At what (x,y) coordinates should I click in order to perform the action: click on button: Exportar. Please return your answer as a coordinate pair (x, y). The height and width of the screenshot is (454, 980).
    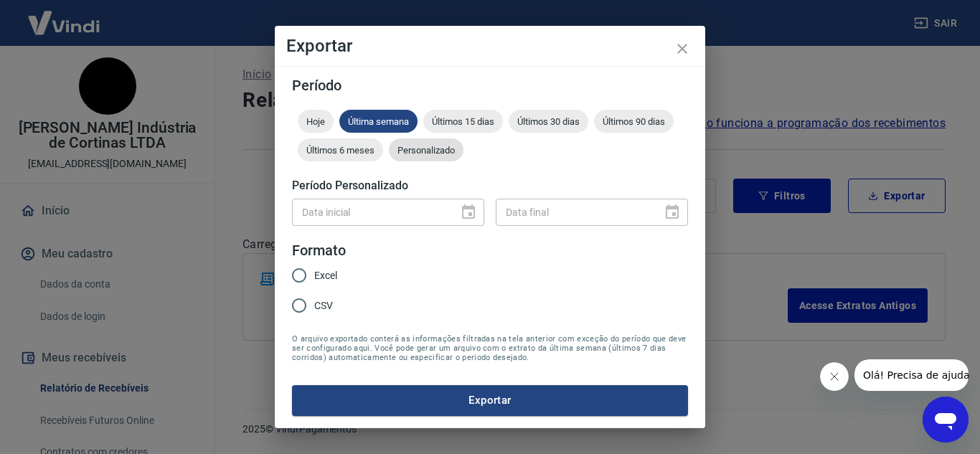
    Looking at the image, I should click on (490, 400).